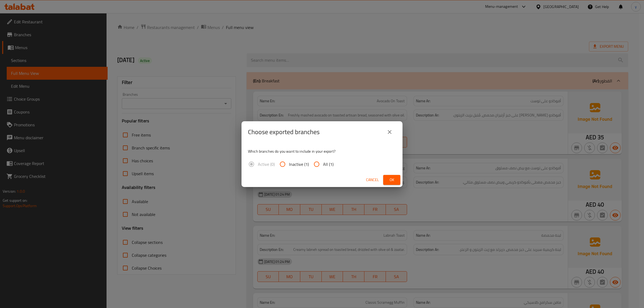 The image size is (644, 308). Describe the element at coordinates (392, 180) in the screenshot. I see `button: Ok` at that location.